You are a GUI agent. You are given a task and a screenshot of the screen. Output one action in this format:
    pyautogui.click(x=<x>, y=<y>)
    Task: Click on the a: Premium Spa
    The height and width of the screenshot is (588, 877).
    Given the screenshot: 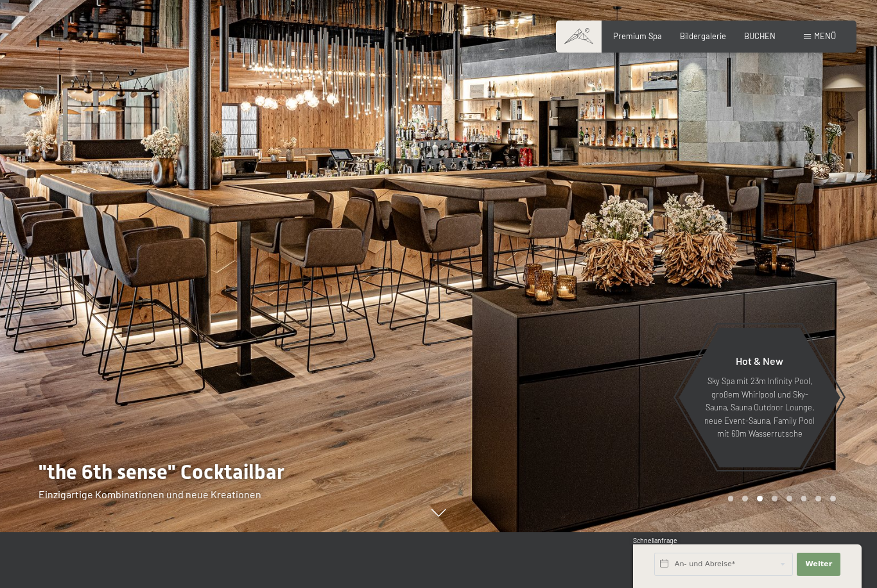 What is the action you would take?
    pyautogui.click(x=638, y=36)
    